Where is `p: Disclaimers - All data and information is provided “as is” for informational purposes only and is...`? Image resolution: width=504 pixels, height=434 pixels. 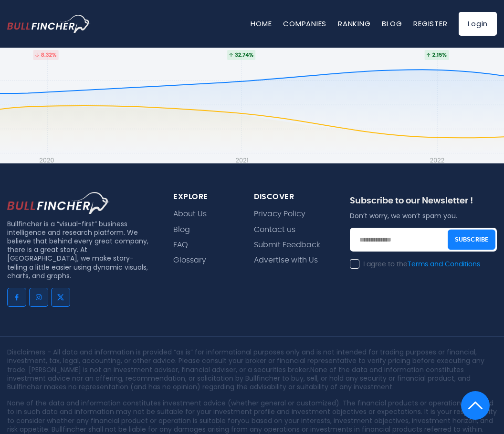 p: Disclaimers - All data and information is provided “as is” for informational purposes only and is... is located at coordinates (252, 369).